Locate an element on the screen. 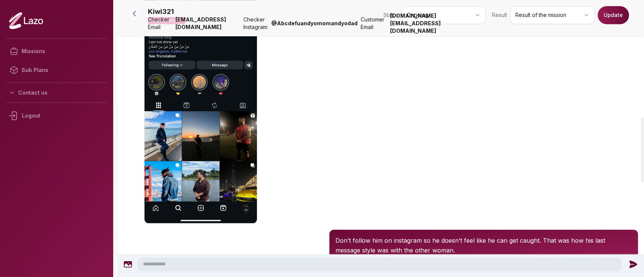 The width and height of the screenshot is (644, 277). span: Result is located at coordinates (500, 15).